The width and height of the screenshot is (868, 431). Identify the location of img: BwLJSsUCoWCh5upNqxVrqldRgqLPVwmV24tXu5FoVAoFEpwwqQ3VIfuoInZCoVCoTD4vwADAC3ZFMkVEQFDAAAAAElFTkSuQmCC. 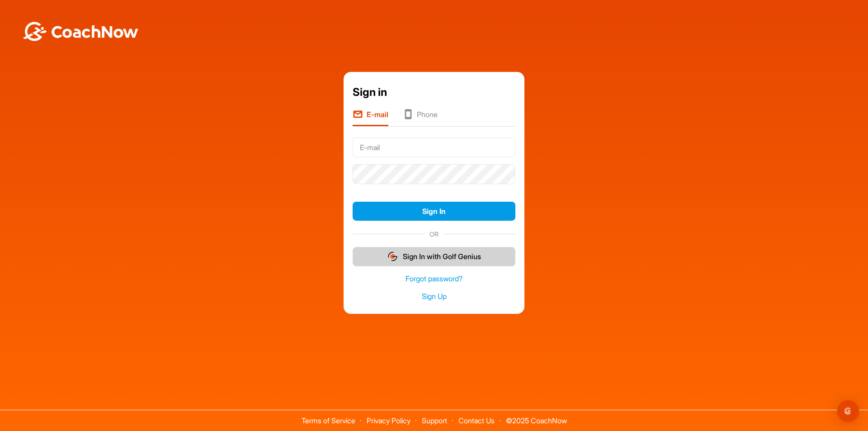
(81, 31).